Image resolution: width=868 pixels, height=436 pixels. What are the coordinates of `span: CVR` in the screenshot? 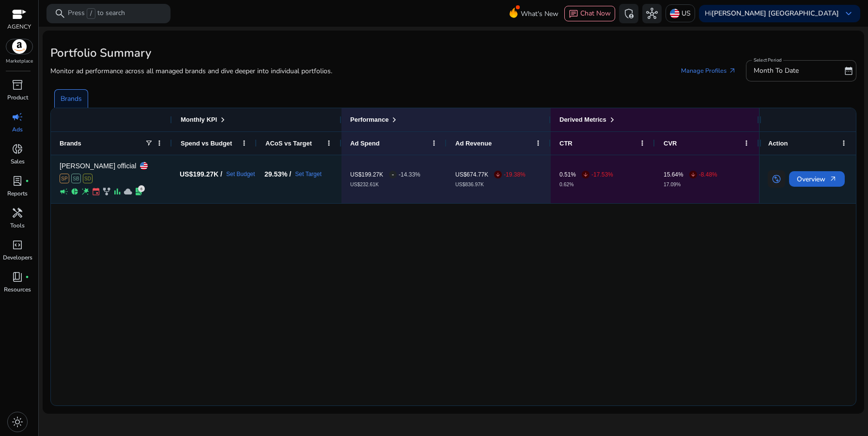 It's located at (670, 143).